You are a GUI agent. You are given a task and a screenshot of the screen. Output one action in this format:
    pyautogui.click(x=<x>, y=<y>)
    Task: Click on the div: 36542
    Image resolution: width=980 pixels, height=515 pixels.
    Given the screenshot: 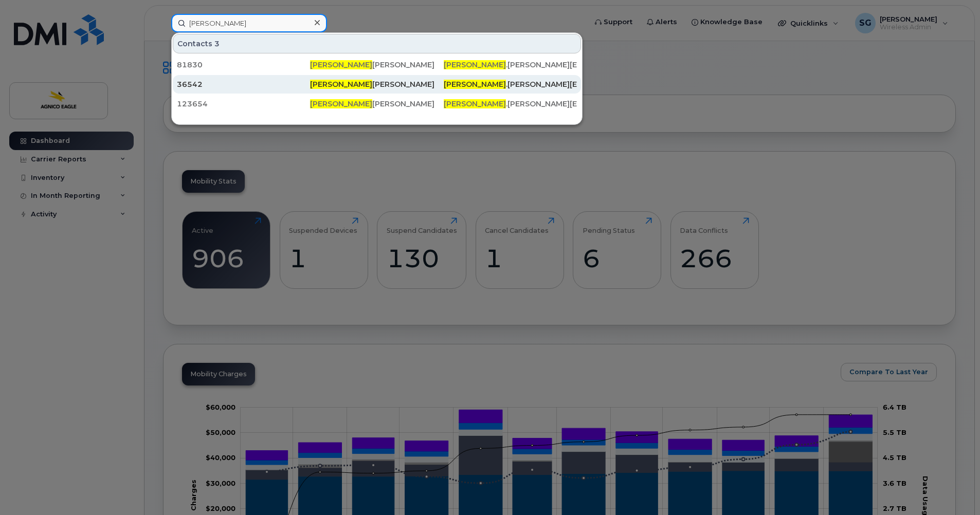 What is the action you would take?
    pyautogui.click(x=243, y=85)
    